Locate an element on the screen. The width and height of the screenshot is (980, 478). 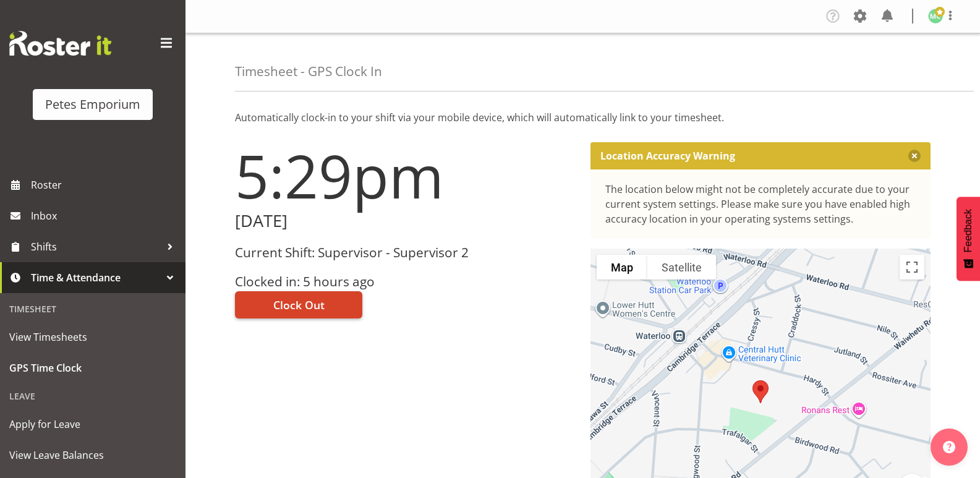
span: Time & Attendance is located at coordinates (96, 278).